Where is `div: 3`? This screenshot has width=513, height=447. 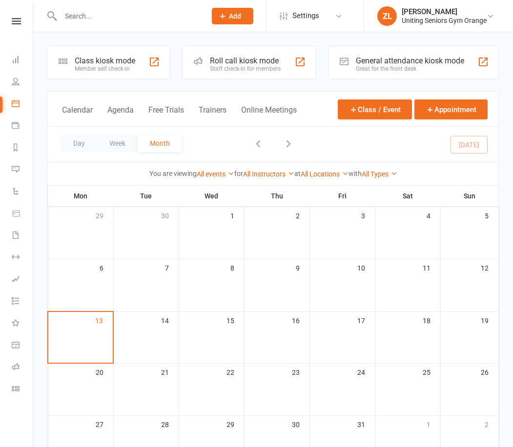 div: 3 is located at coordinates (368, 215).